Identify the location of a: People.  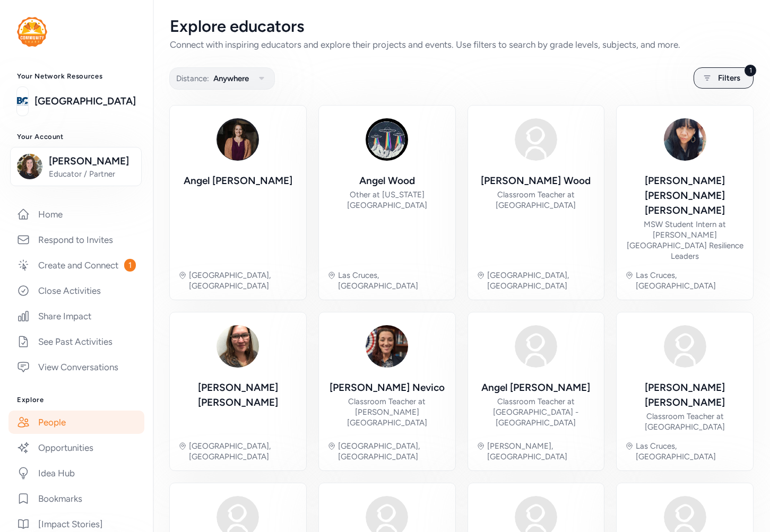
(77, 423).